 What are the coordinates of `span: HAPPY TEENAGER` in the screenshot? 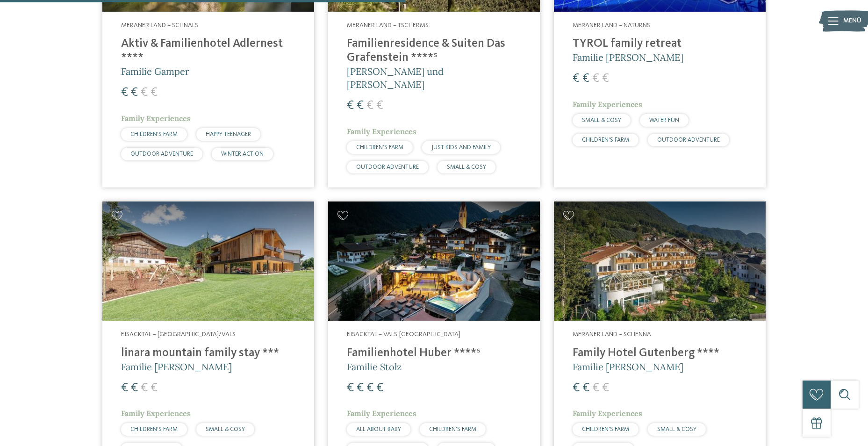 It's located at (228, 134).